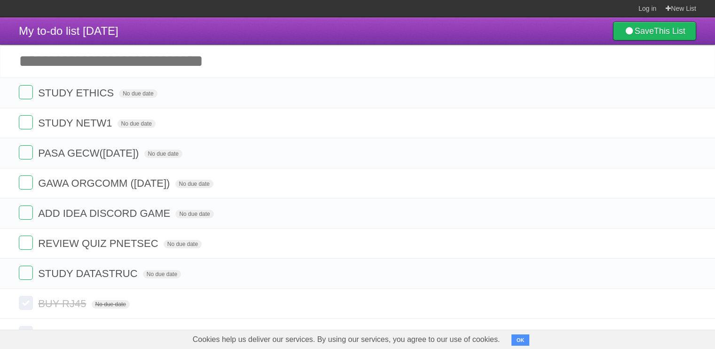 This screenshot has width=715, height=349. What do you see at coordinates (105, 213) in the screenshot?
I see `span: ADD IDEA DISCORD GAME` at bounding box center [105, 213].